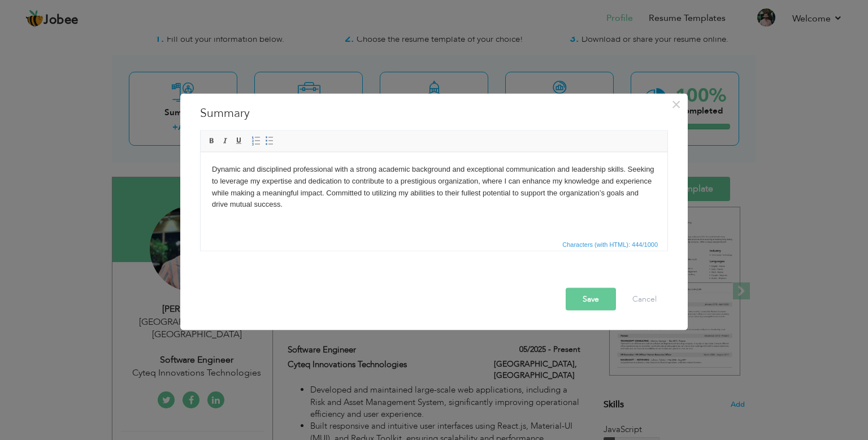  I want to click on body: Dynamic and disciplined professional with a strong academic background and exceptional communicat..., so click(234, 35).